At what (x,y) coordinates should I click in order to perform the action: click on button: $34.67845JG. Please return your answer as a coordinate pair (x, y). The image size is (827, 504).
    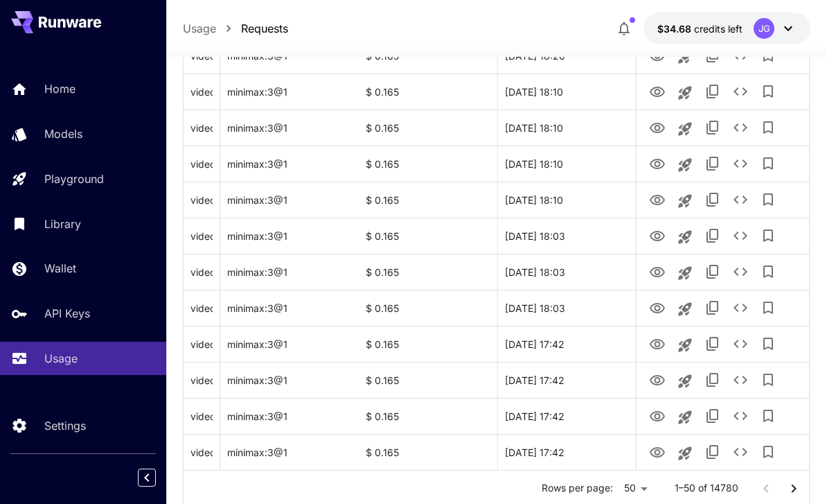
    Looking at the image, I should click on (727, 29).